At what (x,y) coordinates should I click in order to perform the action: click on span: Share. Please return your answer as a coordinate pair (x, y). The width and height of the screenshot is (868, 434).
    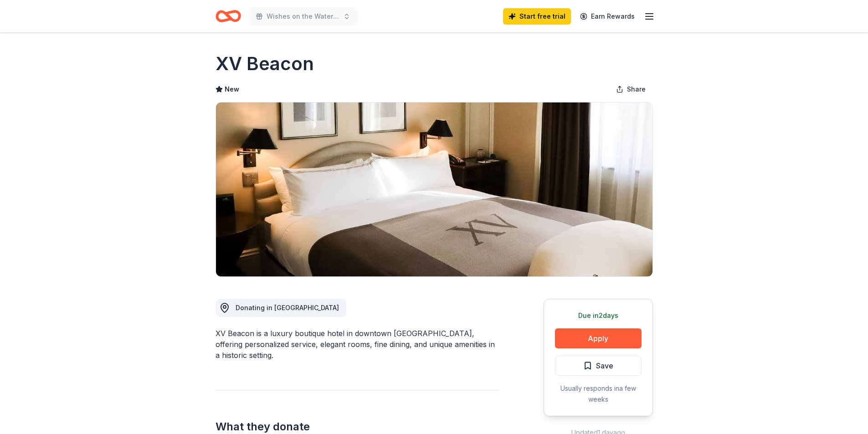
    Looking at the image, I should click on (636, 89).